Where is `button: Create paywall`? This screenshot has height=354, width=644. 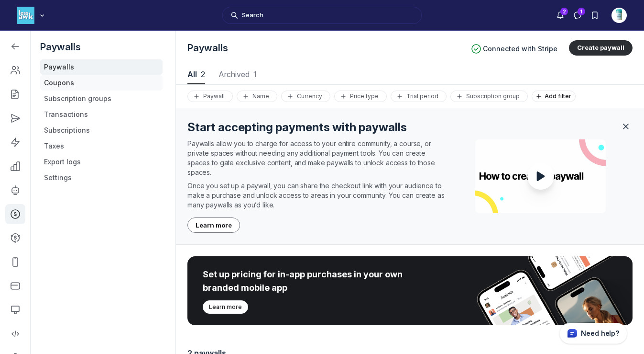
button: Create paywall is located at coordinates (601, 48).